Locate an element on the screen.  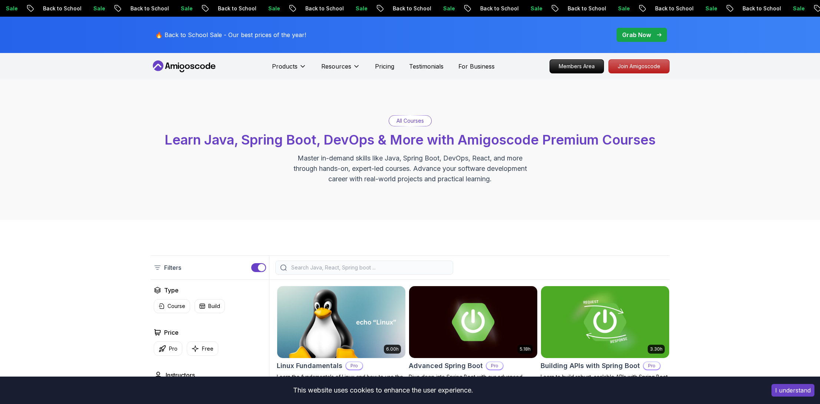
p: Master in-demand skills like Java, Spring Boot, DevOps, React, and more through hands-on, expert-... is located at coordinates (410, 169).